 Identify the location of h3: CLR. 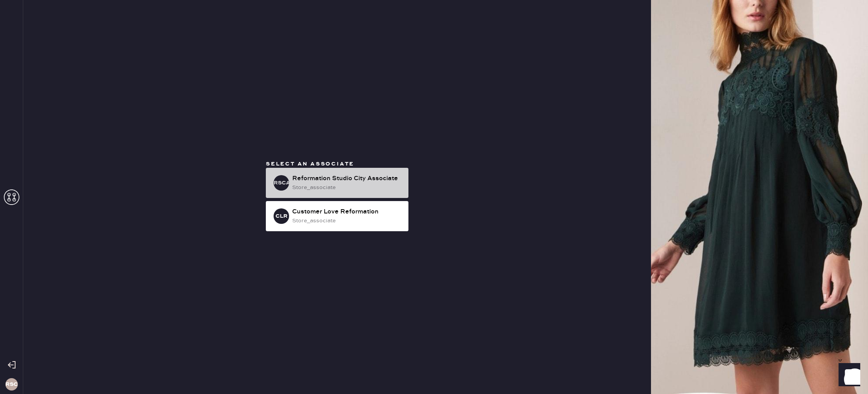
(282, 216).